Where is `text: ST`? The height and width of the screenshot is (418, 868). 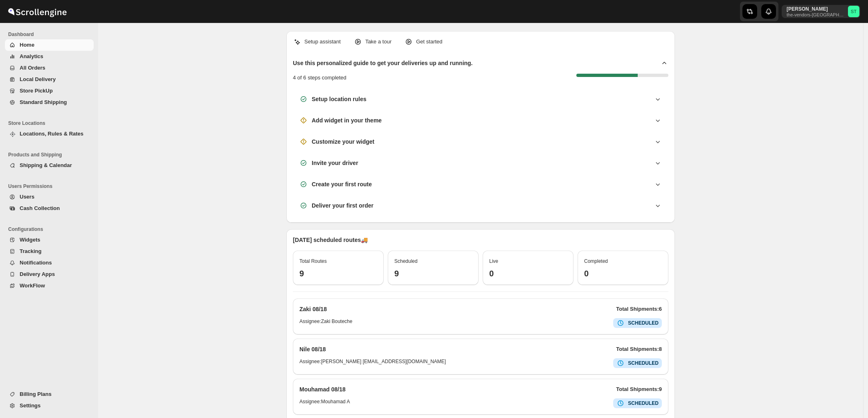 text: ST is located at coordinates (854, 11).